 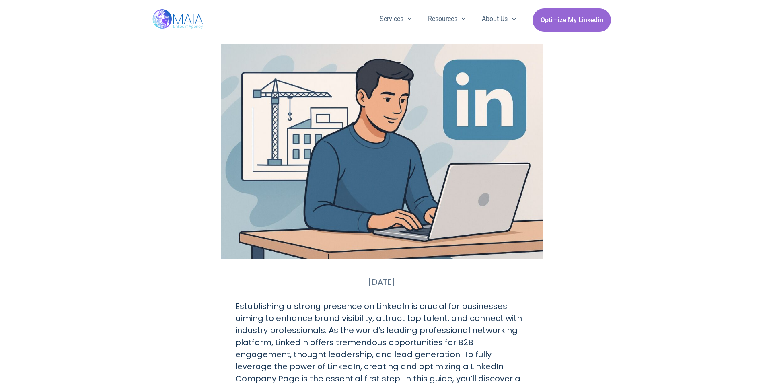 What do you see at coordinates (571, 20) in the screenshot?
I see `a: Optimize My Linkedin` at bounding box center [571, 20].